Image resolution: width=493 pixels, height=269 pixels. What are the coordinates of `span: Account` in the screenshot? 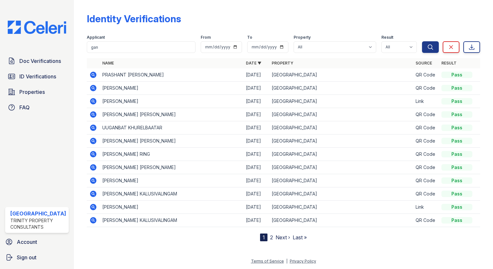 It's located at (27, 242).